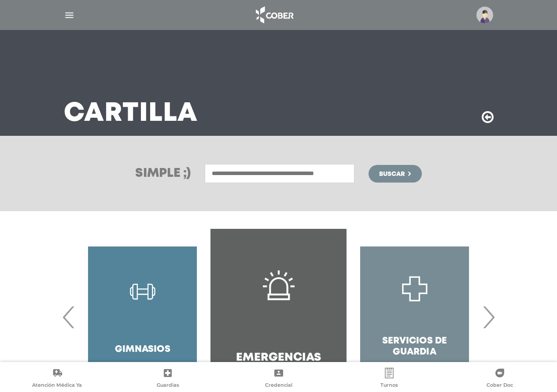 This screenshot has height=392, width=557. What do you see at coordinates (389, 386) in the screenshot?
I see `span: Turnos` at bounding box center [389, 386].